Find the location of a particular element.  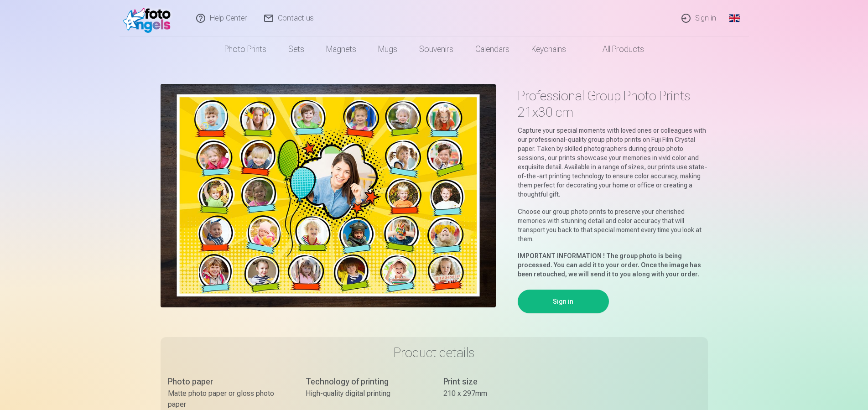

div: Matte photo paper or gloss photo paper is located at coordinates (228, 399).